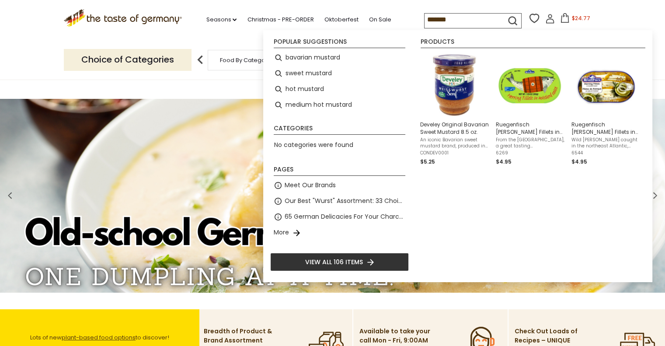 The image size is (665, 346). I want to click on li: View all 106 items, so click(339, 262).